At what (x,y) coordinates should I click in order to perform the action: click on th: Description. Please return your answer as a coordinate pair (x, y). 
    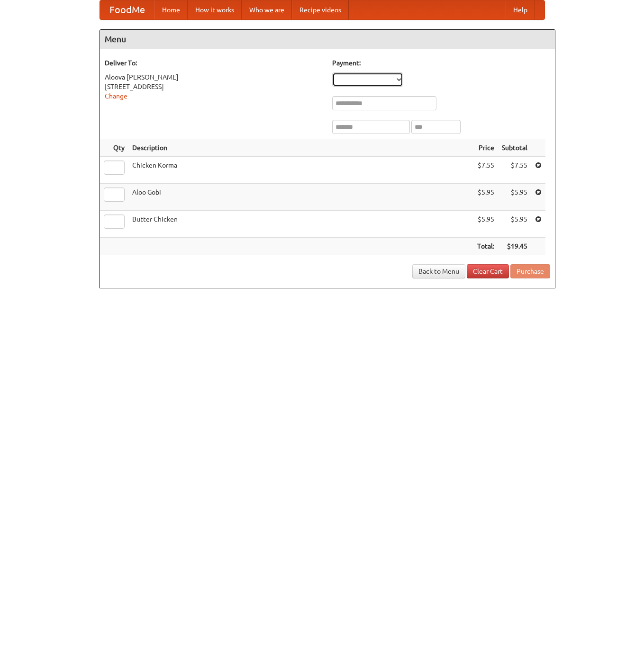
    Looking at the image, I should click on (301, 148).